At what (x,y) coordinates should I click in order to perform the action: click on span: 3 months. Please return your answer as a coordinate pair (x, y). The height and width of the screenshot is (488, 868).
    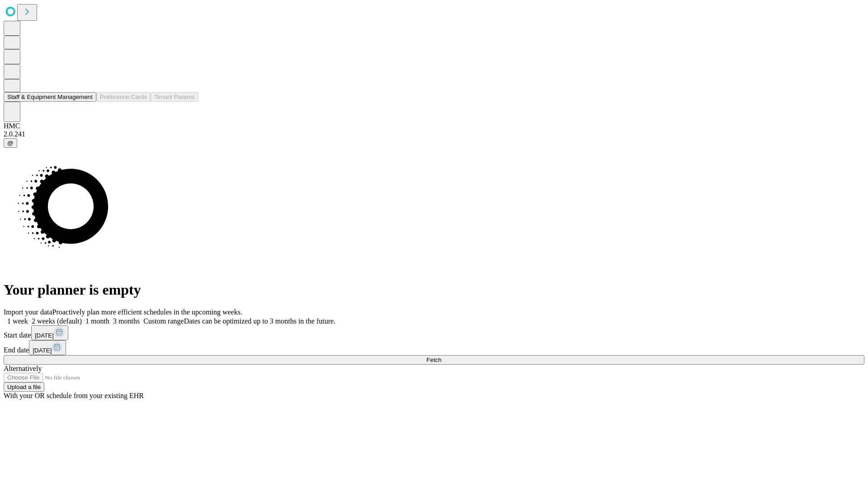
    Looking at the image, I should click on (126, 321).